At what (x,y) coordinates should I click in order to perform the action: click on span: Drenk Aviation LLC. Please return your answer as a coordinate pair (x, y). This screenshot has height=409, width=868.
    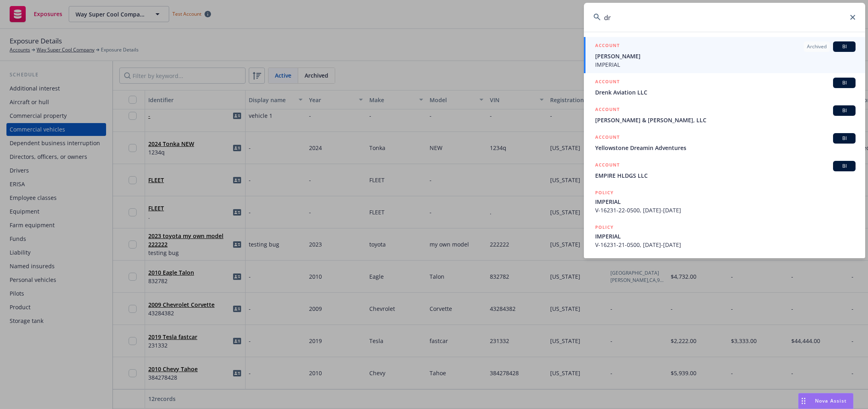
    Looking at the image, I should click on (725, 92).